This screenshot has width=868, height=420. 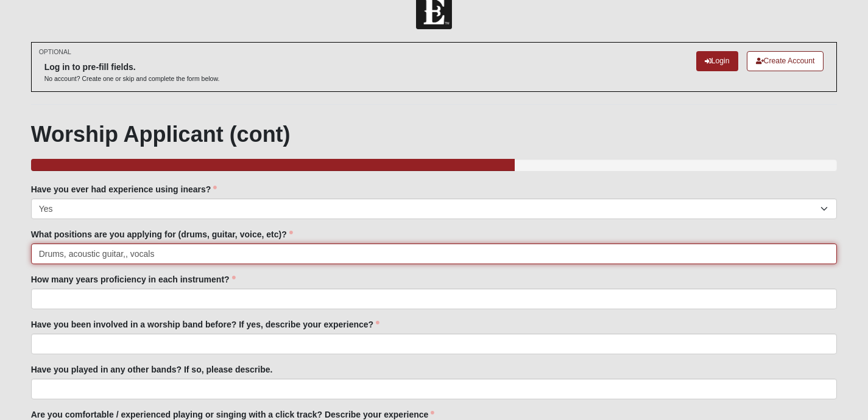 I want to click on label: Have you ever had experience using inears?, so click(x=124, y=189).